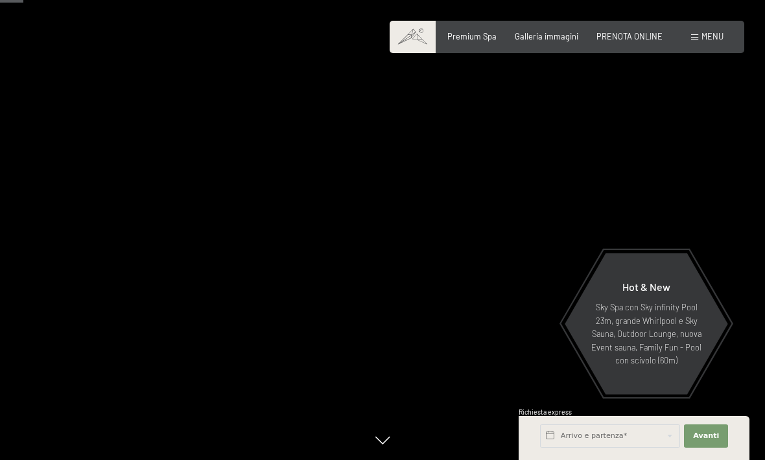 The height and width of the screenshot is (460, 765). Describe the element at coordinates (547, 36) in the screenshot. I see `span: Galleria immagini` at that location.